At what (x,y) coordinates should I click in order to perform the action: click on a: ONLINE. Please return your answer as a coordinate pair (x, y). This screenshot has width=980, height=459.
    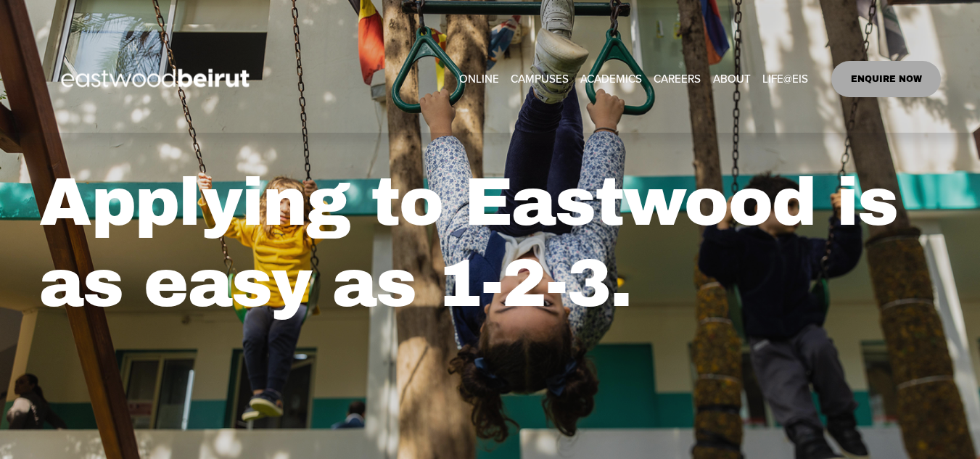
    Looking at the image, I should click on (479, 79).